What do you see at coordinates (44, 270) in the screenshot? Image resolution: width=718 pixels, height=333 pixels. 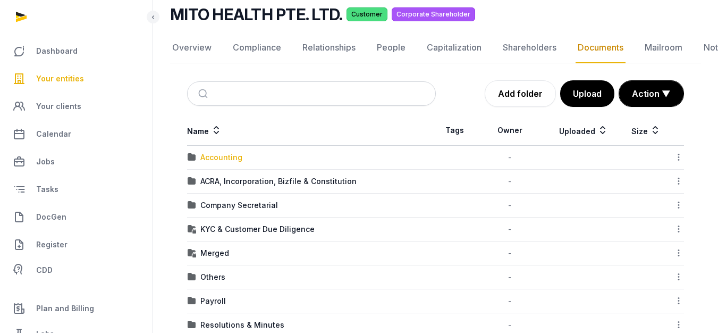 I see `span: CDD` at bounding box center [44, 270].